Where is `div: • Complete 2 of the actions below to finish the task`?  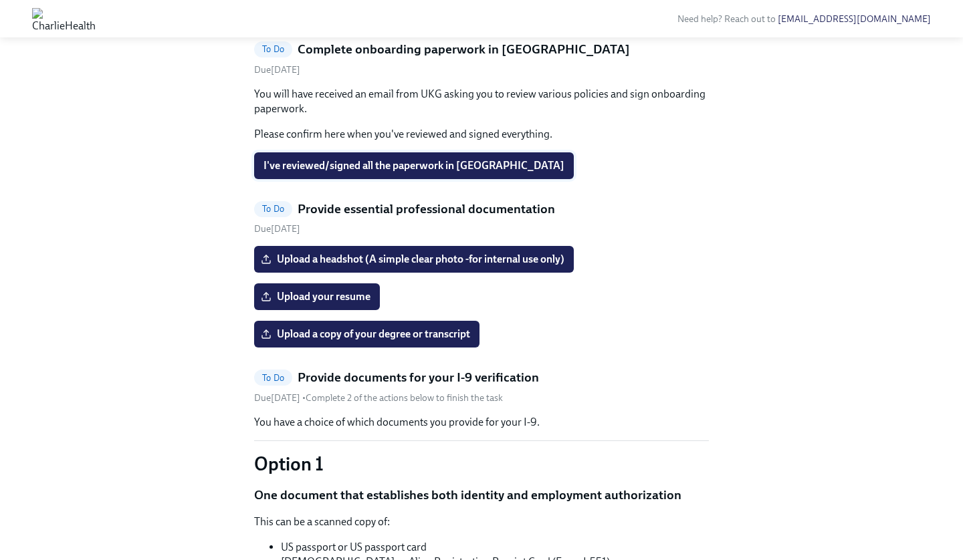 div: • Complete 2 of the actions below to finish the task is located at coordinates (378, 398).